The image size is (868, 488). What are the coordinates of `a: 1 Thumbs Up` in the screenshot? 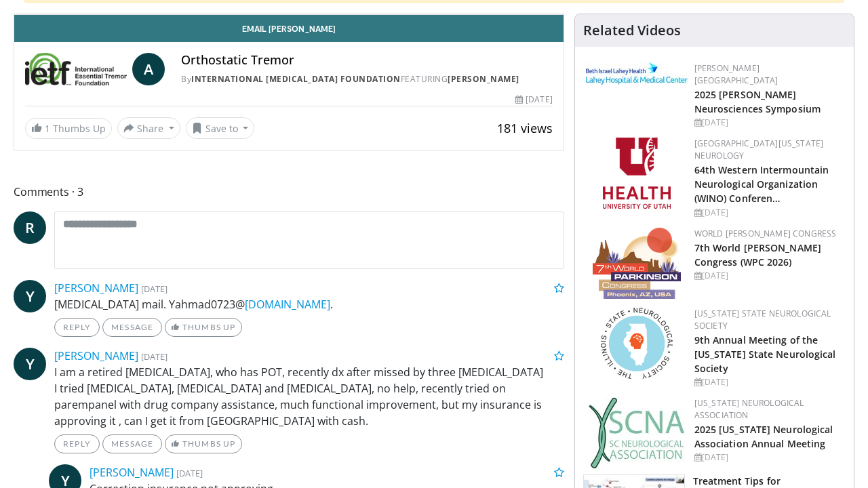 It's located at (68, 128).